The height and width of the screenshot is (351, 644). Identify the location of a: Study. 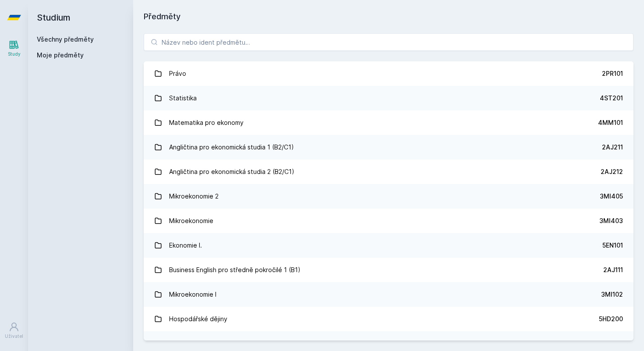
(14, 48).